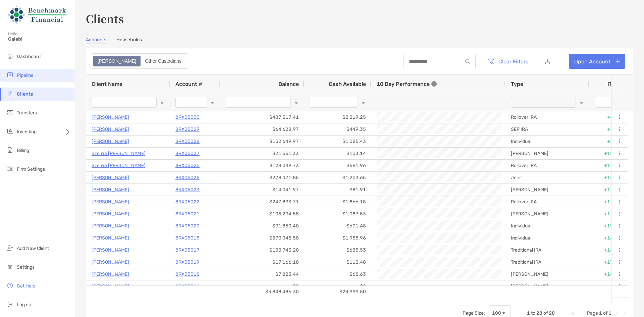 Image resolution: width=644 pixels, height=317 pixels. Describe the element at coordinates (10, 75) in the screenshot. I see `img: pipeline icon` at that location.